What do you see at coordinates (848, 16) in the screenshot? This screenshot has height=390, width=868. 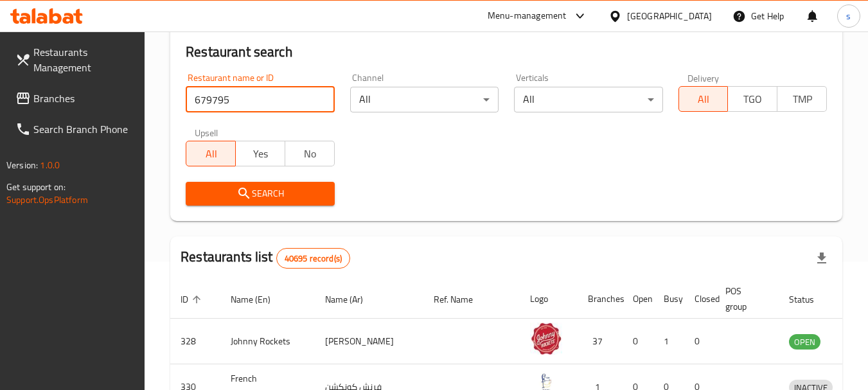 I see `span: s` at bounding box center [848, 16].